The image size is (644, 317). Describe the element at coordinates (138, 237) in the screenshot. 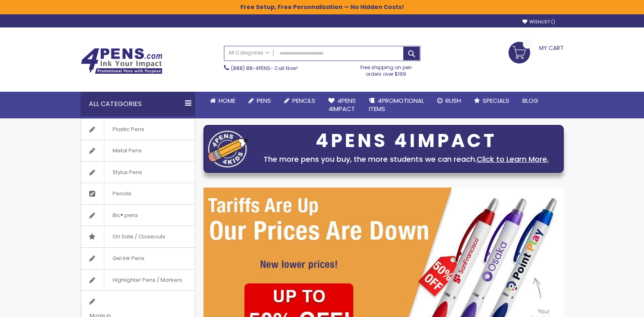

I see `a: On Sale / Closeouts` at that location.